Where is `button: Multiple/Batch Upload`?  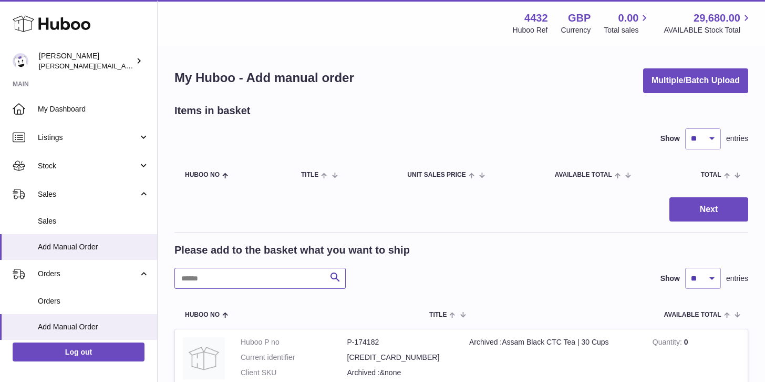 button: Multiple/Batch Upload is located at coordinates (696, 80).